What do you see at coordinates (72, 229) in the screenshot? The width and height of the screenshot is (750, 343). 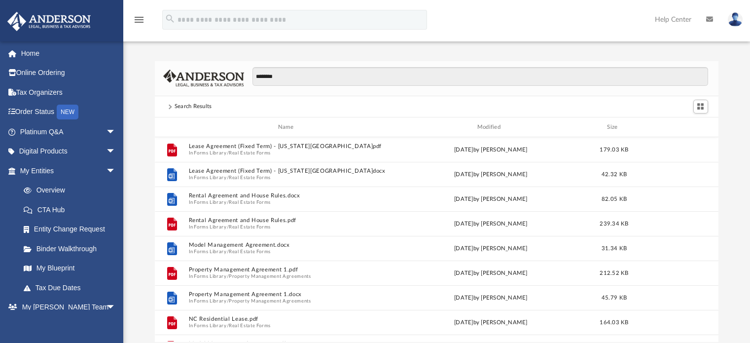 I see `a: Entity Change Request` at bounding box center [72, 229].